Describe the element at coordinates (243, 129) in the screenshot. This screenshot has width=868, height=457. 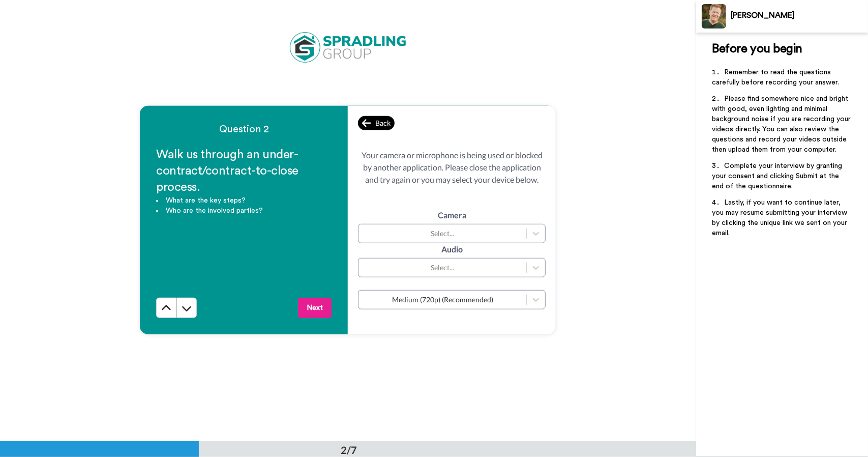
I see `h4: Question 2` at that location.